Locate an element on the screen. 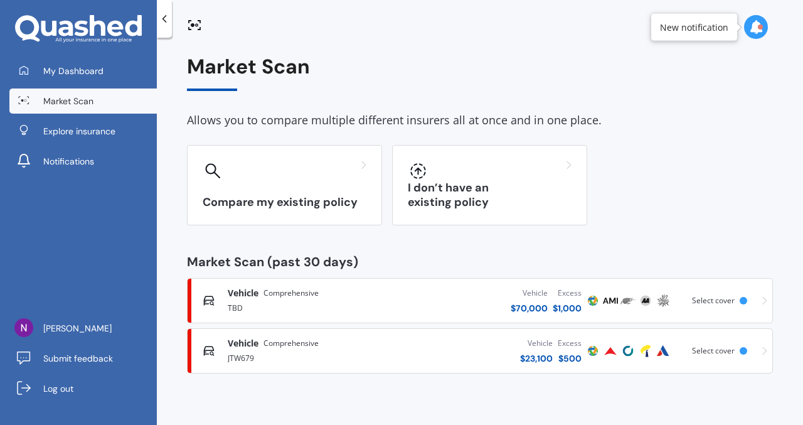  a: VehicleComprehensiveJTW679Vehicle$23,100Excess$500ProtectaProvidentCoveTowerAutosureSelect cover is located at coordinates (480, 351).